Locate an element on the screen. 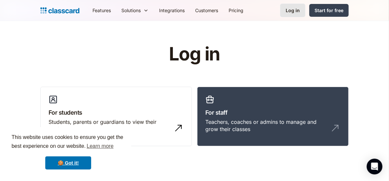 The height and width of the screenshot is (181, 389). a: For studentsStudents, parents or guardians to view their profile and manage bookings is located at coordinates (116, 117).